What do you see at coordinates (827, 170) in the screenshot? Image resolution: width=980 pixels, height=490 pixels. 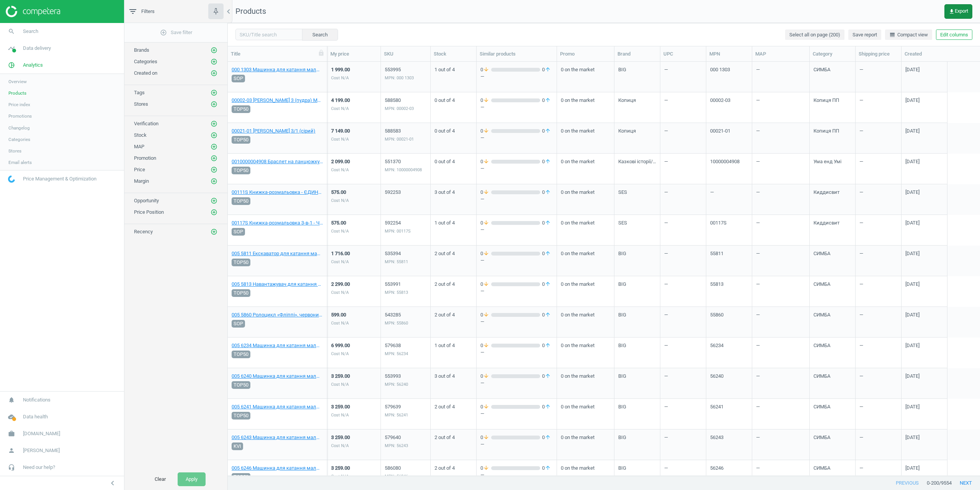 I see `div: Ума енд Умі` at bounding box center [827, 170].